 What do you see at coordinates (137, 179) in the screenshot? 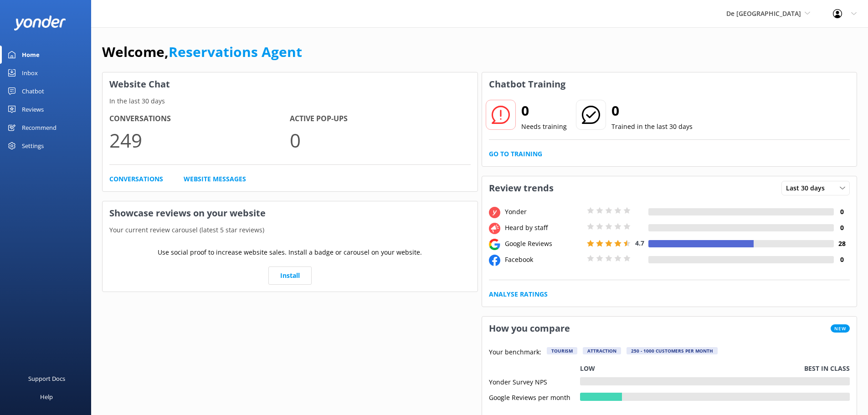
I see `a: Conversations` at bounding box center [137, 179].